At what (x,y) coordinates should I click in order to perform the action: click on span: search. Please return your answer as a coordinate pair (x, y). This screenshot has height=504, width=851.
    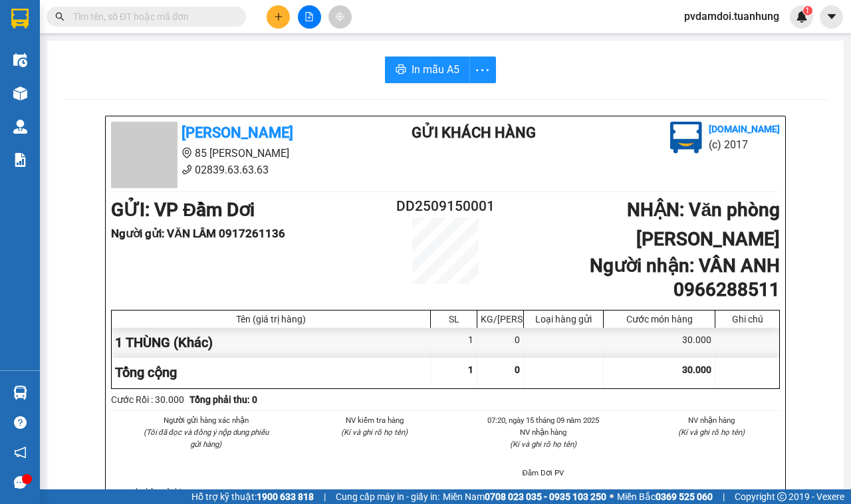
    Looking at the image, I should click on (60, 17).